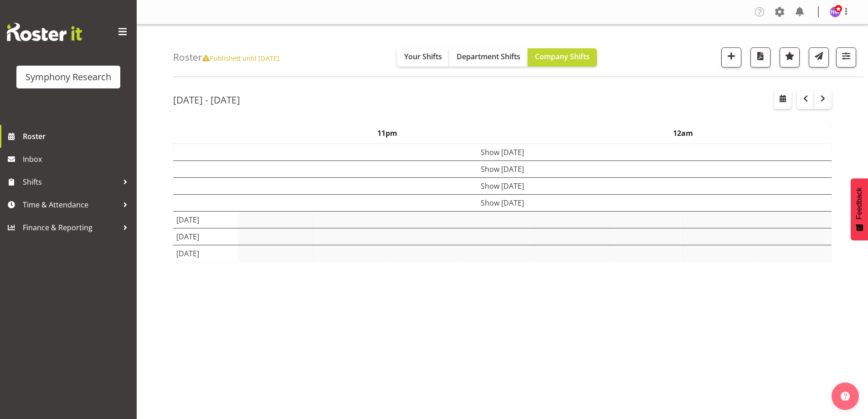 The width and height of the screenshot is (868, 419). Describe the element at coordinates (226, 57) in the screenshot. I see `h4: Roster` at that location.